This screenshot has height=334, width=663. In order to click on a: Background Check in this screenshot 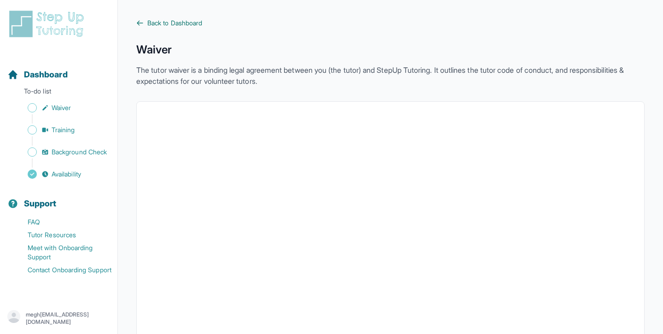, I will do `click(62, 152)`.